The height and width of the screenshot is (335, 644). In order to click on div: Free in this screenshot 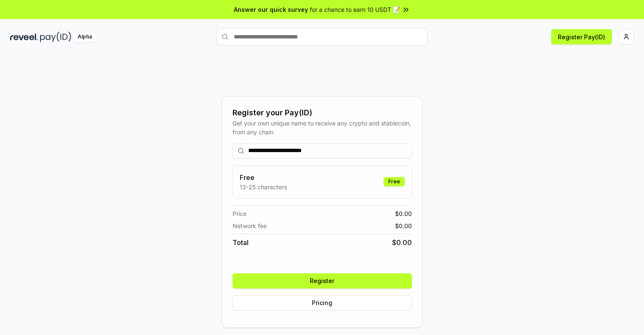, I will do `click(394, 182)`.